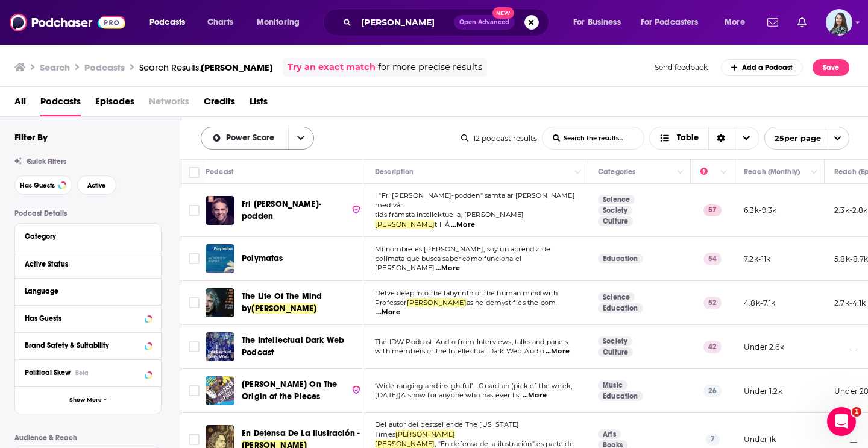 The width and height of the screenshot is (868, 448). What do you see at coordinates (220, 390) in the screenshot?
I see `a: Steve Pretty On The Origin of the Pieces` at bounding box center [220, 390].